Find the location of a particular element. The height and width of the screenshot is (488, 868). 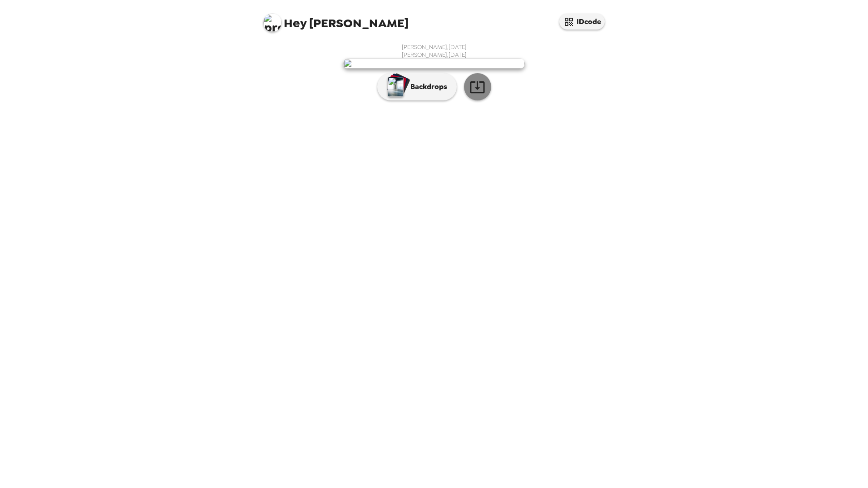

span: Hey is located at coordinates (295, 23).